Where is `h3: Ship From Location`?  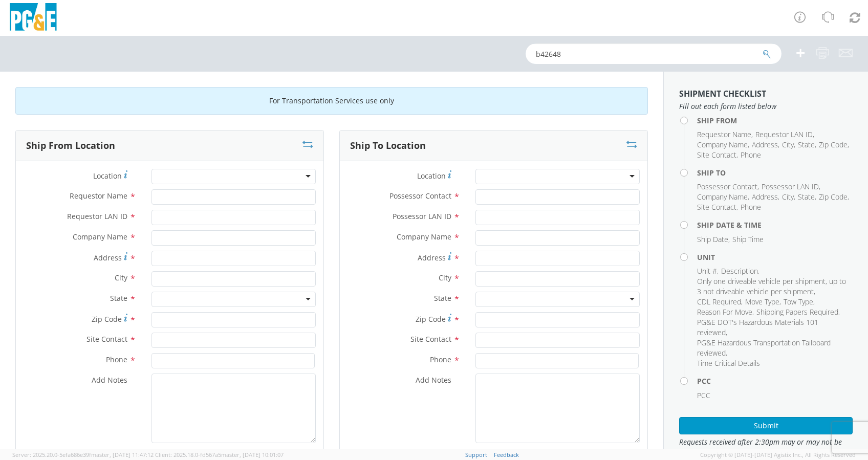 h3: Ship From Location is located at coordinates (71, 146).